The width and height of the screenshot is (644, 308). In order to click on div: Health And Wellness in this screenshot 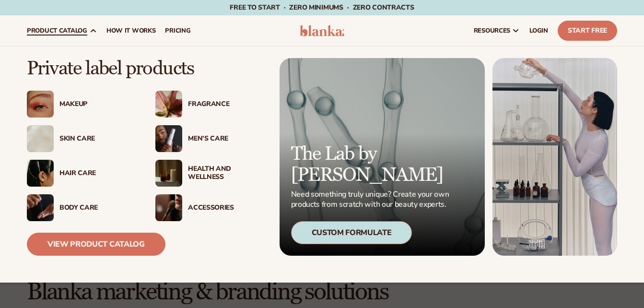, I will do `click(226, 173)`.